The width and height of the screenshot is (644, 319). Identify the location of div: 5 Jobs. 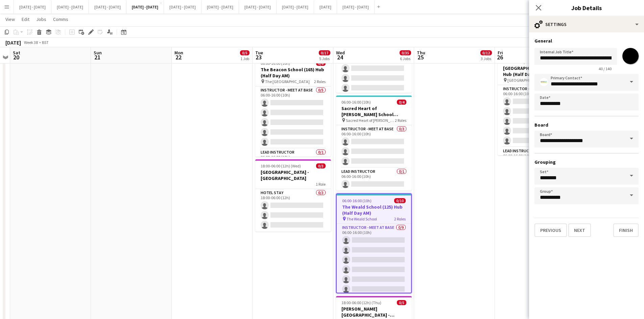
(325, 58).